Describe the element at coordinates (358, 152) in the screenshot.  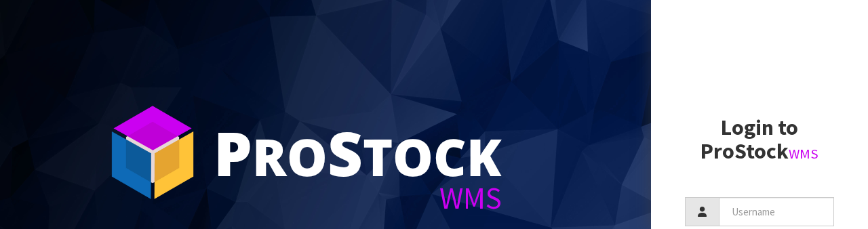
I see `div: ro tock` at that location.